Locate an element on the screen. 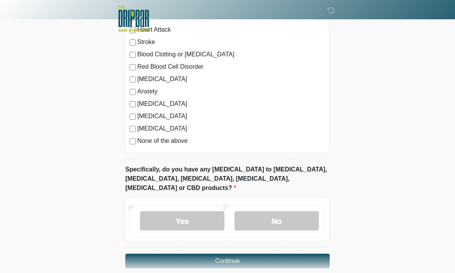  label: Red Blood Cell Disorder is located at coordinates (231, 67).